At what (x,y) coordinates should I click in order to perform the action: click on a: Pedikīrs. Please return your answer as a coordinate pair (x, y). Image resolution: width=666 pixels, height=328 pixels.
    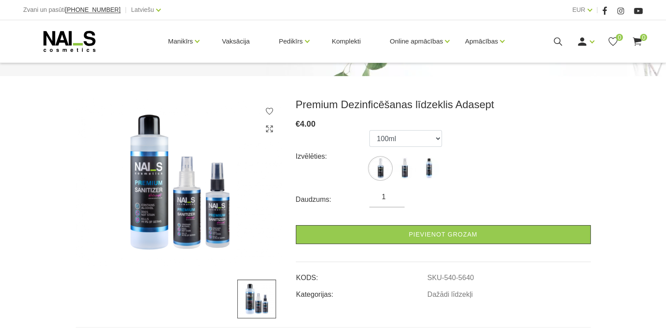
    Looking at the image, I should click on (290, 41).